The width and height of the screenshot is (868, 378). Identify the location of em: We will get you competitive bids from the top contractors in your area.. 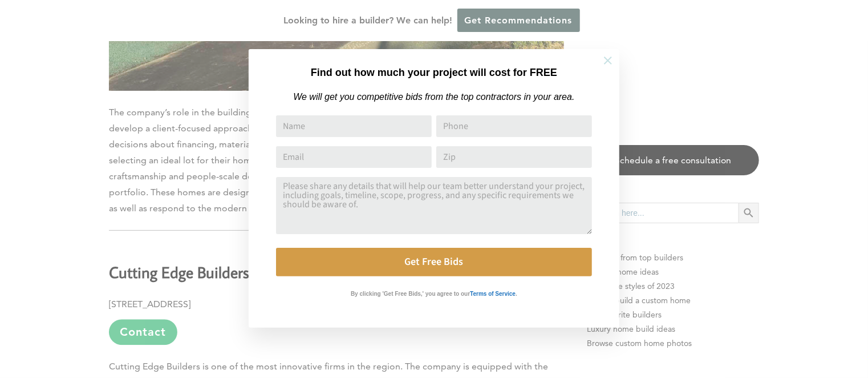
(433, 97).